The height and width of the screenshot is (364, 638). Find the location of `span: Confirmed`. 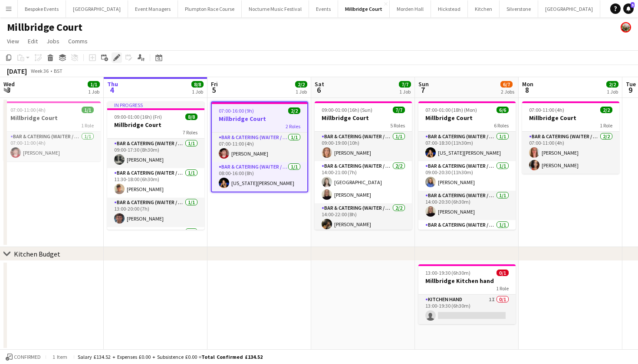

span: Confirmed is located at coordinates (27, 357).